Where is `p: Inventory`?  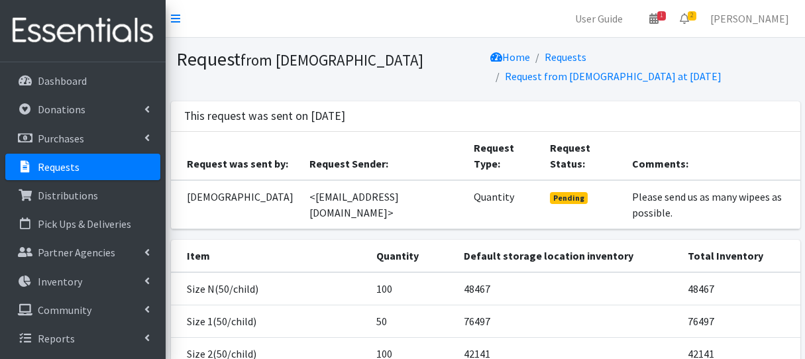 p: Inventory is located at coordinates (60, 281).